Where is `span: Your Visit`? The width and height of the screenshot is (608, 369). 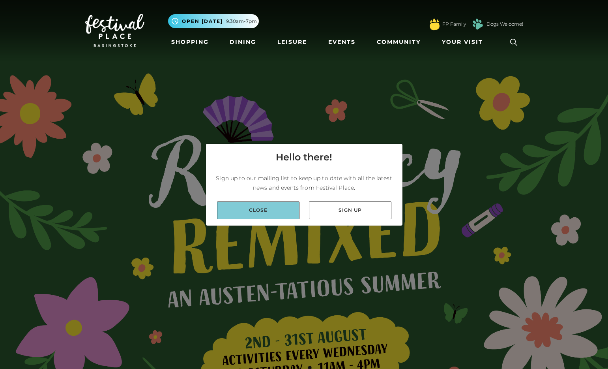 span: Your Visit is located at coordinates (463, 42).